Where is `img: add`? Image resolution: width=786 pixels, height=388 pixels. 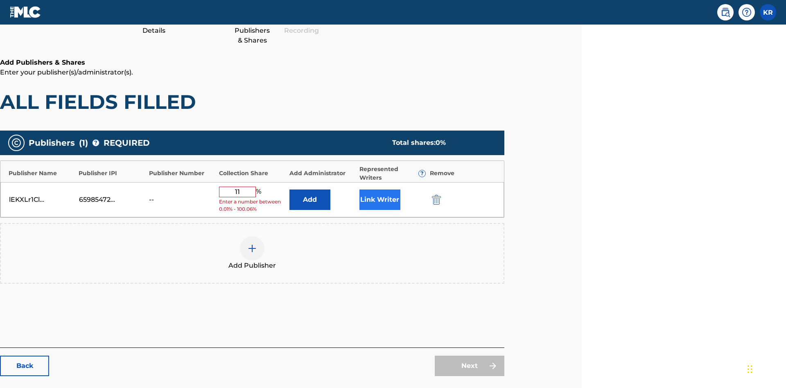 img: add is located at coordinates (252, 248).